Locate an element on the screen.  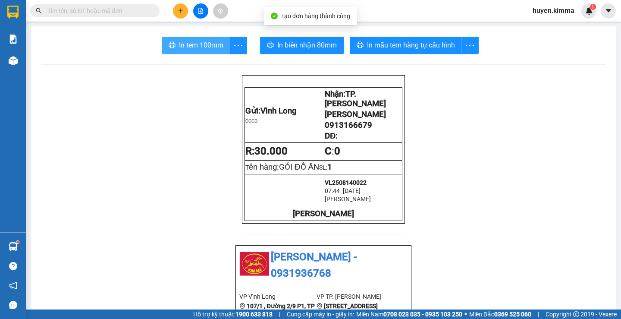
img: logo-vxr is located at coordinates (13, 12).